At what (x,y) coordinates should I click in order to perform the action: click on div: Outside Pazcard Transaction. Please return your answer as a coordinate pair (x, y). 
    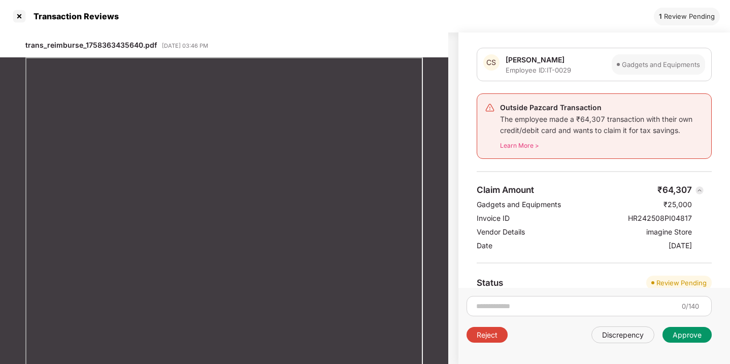
    Looking at the image, I should click on (601, 108).